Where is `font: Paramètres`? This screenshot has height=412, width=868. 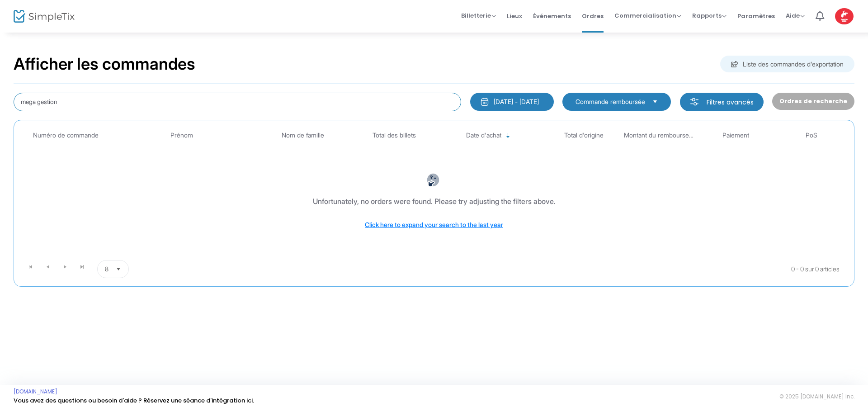 font: Paramètres is located at coordinates (756, 15).